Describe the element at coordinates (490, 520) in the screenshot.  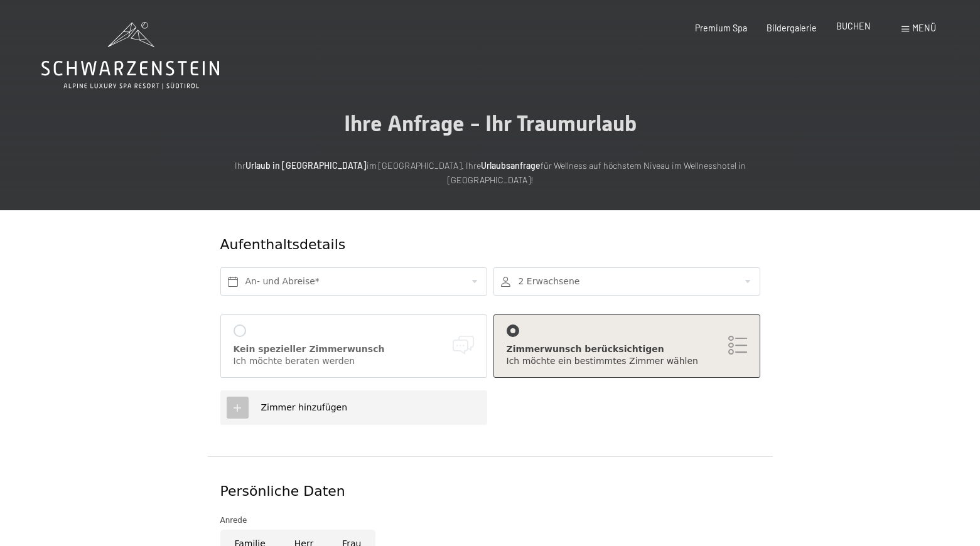
I see `div: Anrede` at that location.